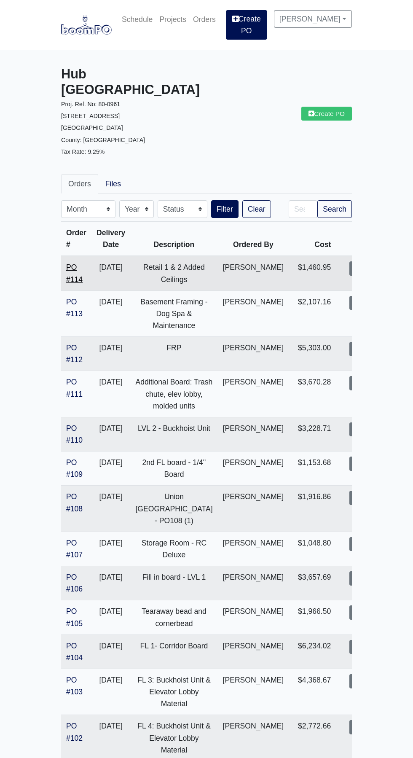 The width and height of the screenshot is (413, 758). I want to click on a: PO #103, so click(74, 686).